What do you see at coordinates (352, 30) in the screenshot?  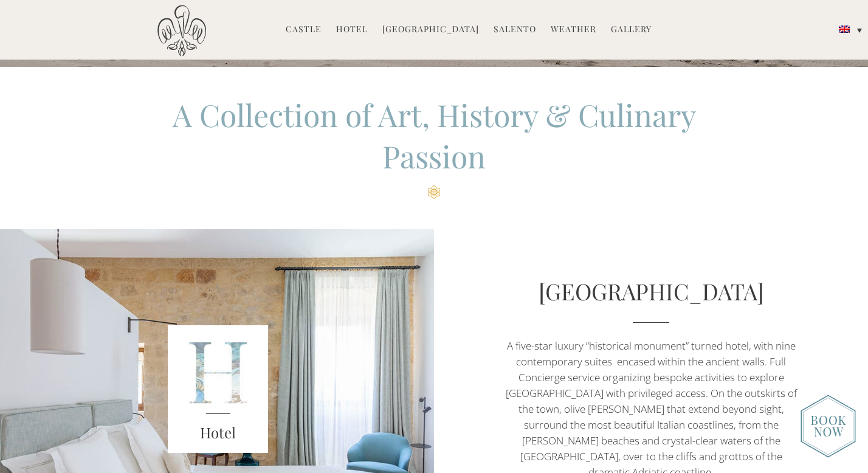 I see `a: Hotel` at bounding box center [352, 30].